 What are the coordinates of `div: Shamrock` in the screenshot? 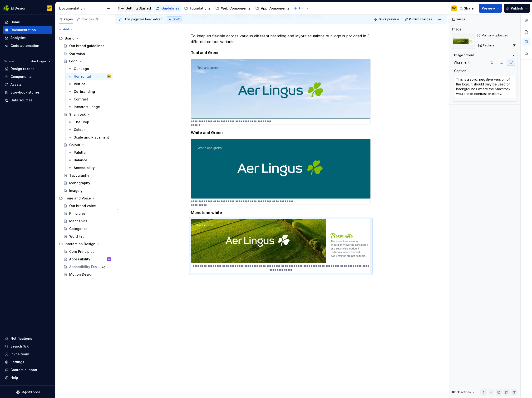 It's located at (77, 115).